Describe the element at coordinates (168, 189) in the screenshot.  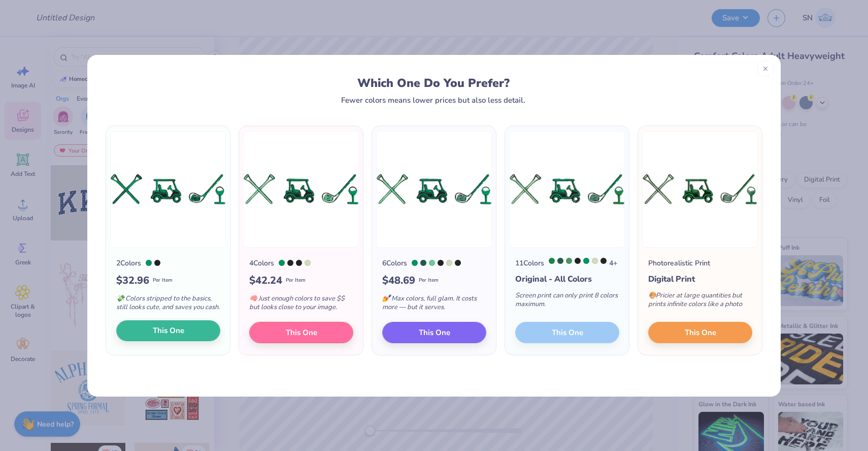
I see `img: 2 color option` at that location.